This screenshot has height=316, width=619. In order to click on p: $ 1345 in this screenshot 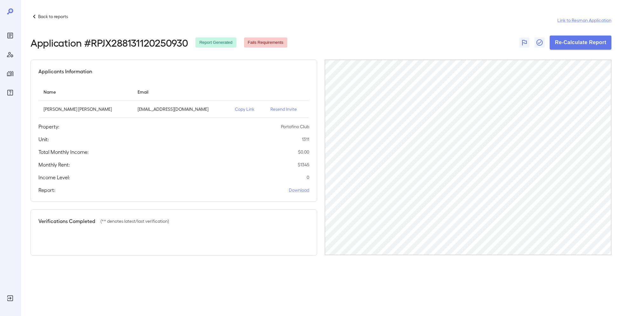, I will do `click(303, 165)`.